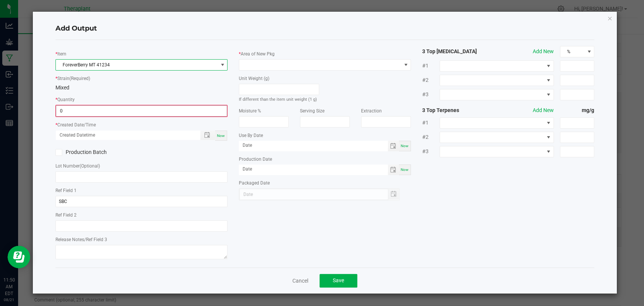  Describe the element at coordinates (255, 183) in the screenshot. I see `label: Packaged Date` at that location.